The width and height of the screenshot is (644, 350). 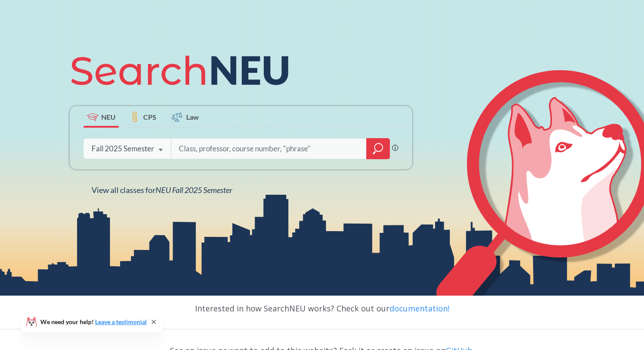 What do you see at coordinates (269, 149) in the screenshot?
I see `input: Class, professor, course number, "phrase"` at bounding box center [269, 149].